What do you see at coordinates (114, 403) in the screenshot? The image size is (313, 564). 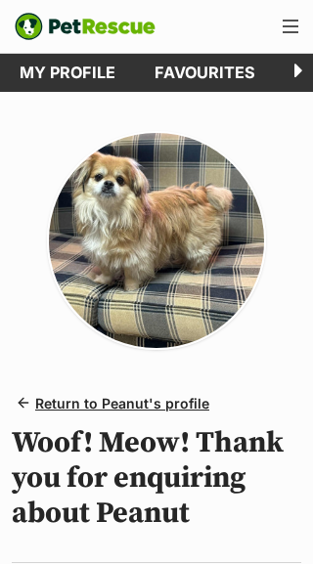 I see `a: Return to Peanut's profile` at bounding box center [114, 403].